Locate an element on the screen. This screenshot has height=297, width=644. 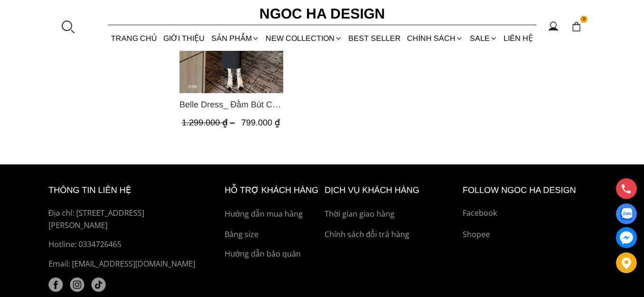
a: LIÊN HỆ is located at coordinates (517, 38).